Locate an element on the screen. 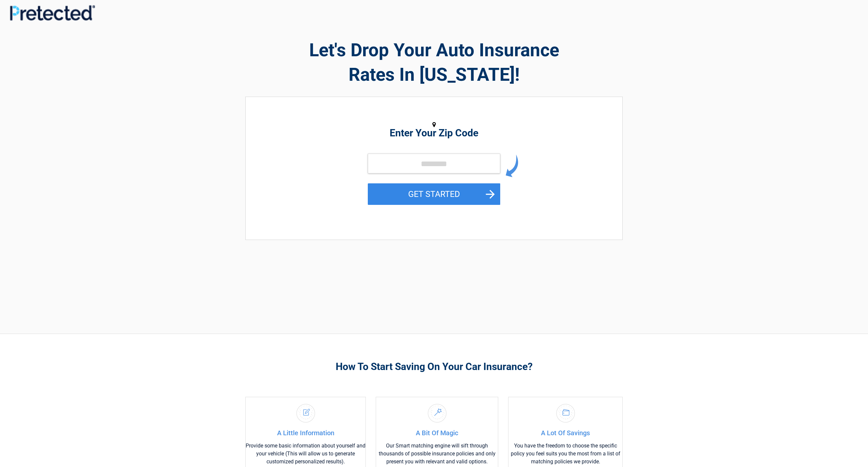  h2: Enter Your Zip Code is located at coordinates (434, 133).